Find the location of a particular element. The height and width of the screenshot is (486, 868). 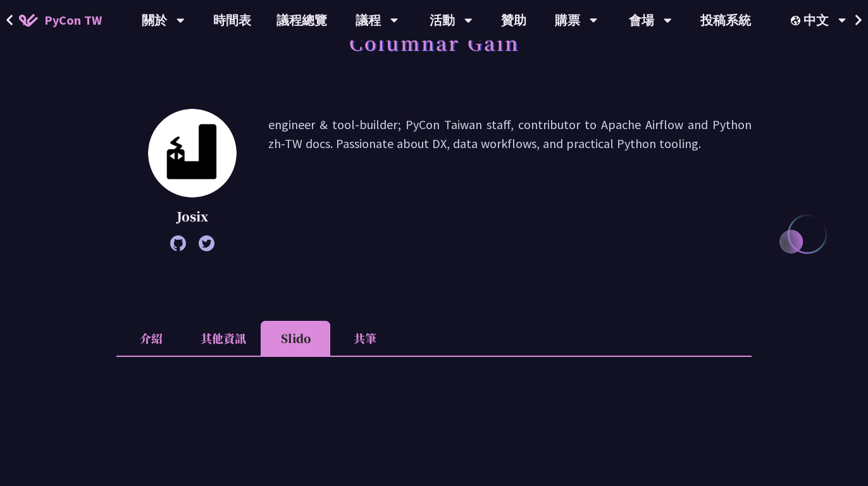

li: 其他資訊 is located at coordinates (223, 338).